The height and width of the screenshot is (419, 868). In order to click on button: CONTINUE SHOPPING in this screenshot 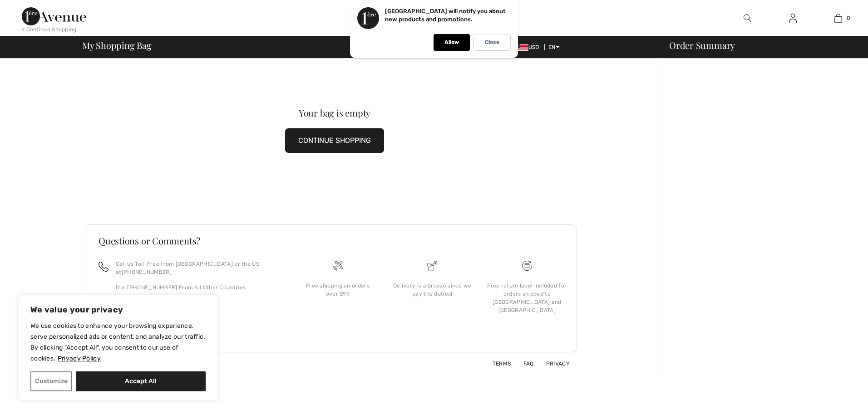, I will do `click(334, 140)`.